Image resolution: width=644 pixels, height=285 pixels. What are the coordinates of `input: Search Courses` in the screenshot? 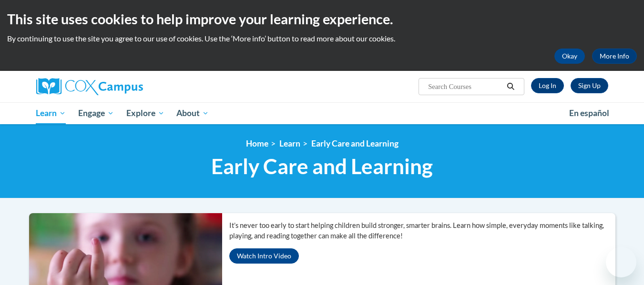 It's located at (465, 87).